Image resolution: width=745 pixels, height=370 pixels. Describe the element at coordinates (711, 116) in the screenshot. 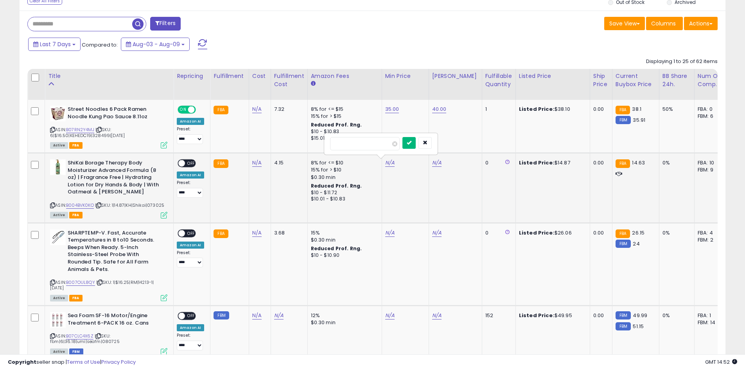

I see `div: FBM: 6` at that location.